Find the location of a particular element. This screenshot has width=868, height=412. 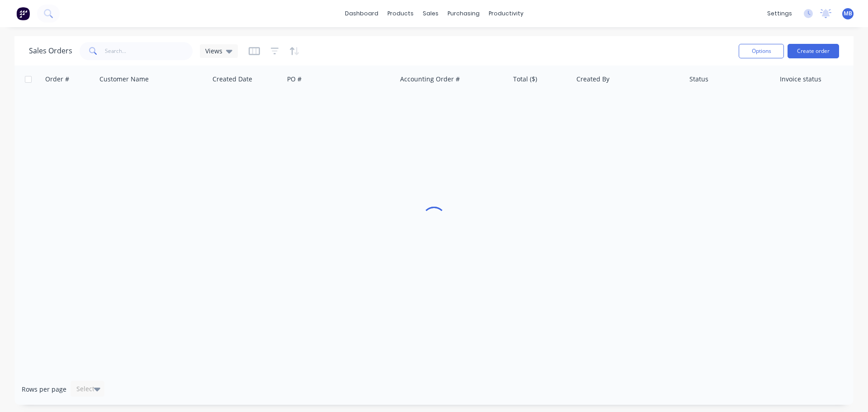

div: Created Date is located at coordinates (233, 79).